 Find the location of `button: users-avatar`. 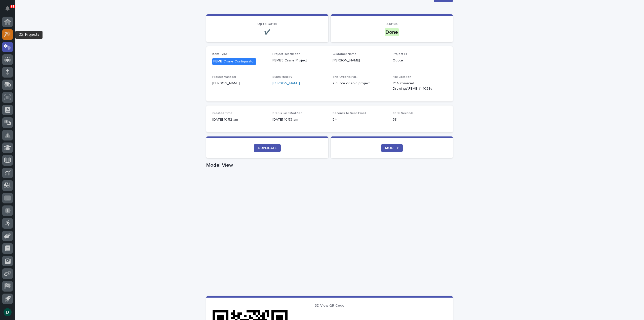

button: users-avatar is located at coordinates (8, 312).